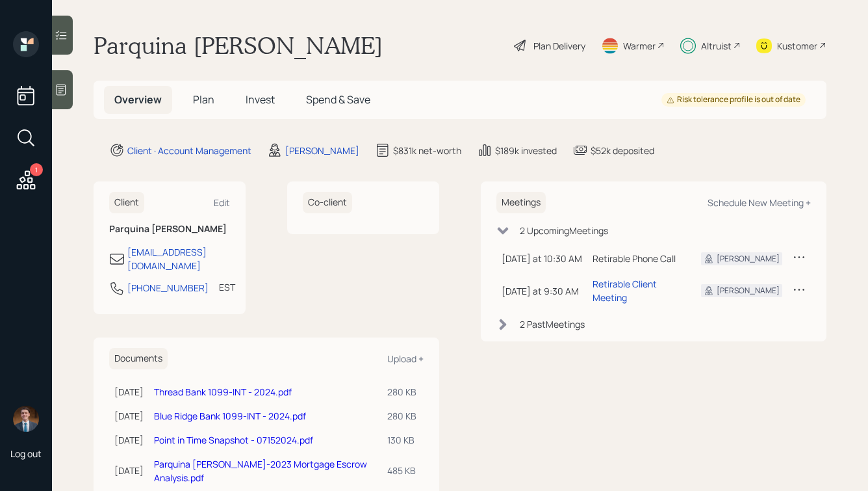 The image size is (868, 491). Describe the element at coordinates (623, 150) in the screenshot. I see `div: $52k deposited` at that location.